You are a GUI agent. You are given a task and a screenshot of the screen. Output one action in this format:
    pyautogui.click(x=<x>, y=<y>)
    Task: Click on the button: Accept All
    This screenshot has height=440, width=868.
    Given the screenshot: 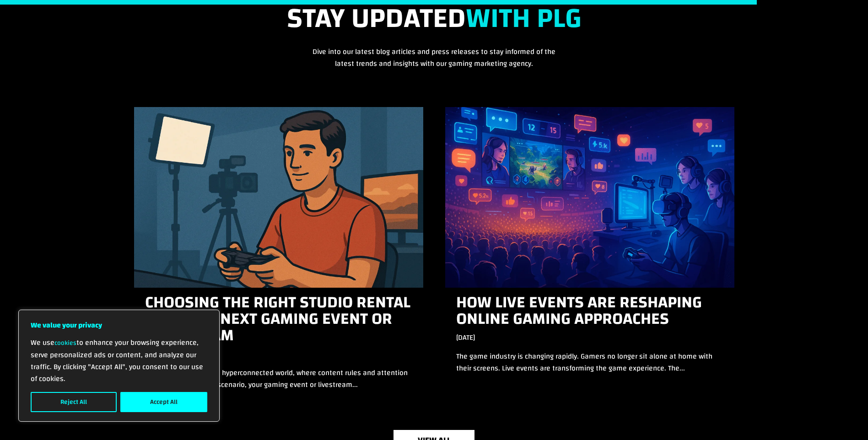 What is the action you would take?
    pyautogui.click(x=164, y=402)
    